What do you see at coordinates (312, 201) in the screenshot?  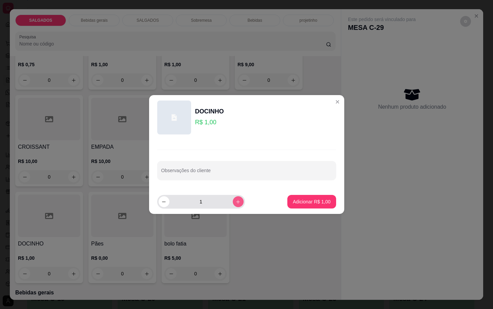 I see `p: Adicionar R$ 1,00` at bounding box center [312, 201].